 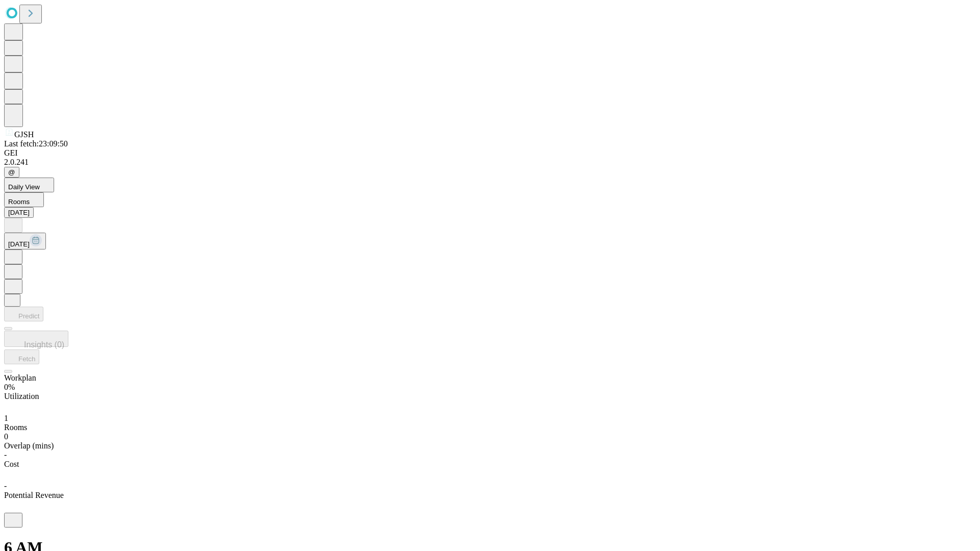 I want to click on div: GEI, so click(x=490, y=153).